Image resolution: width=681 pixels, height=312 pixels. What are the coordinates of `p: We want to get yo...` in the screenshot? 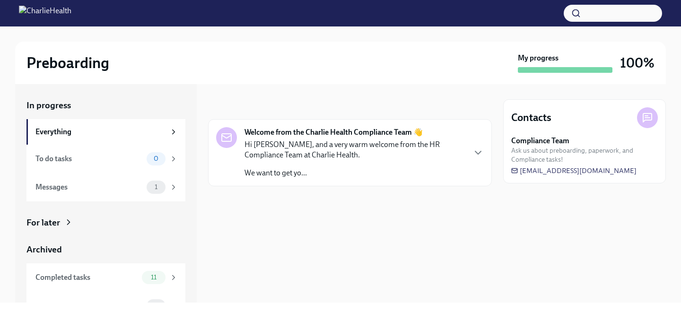 It's located at (355, 173).